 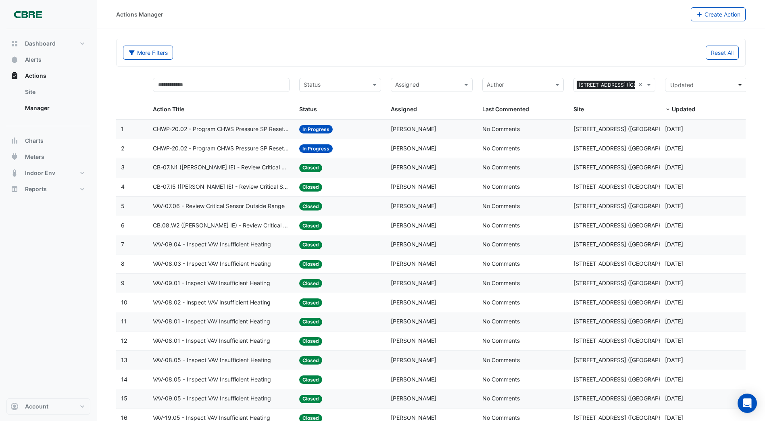 What do you see at coordinates (169, 109) in the screenshot?
I see `span: Action Title` at bounding box center [169, 109].